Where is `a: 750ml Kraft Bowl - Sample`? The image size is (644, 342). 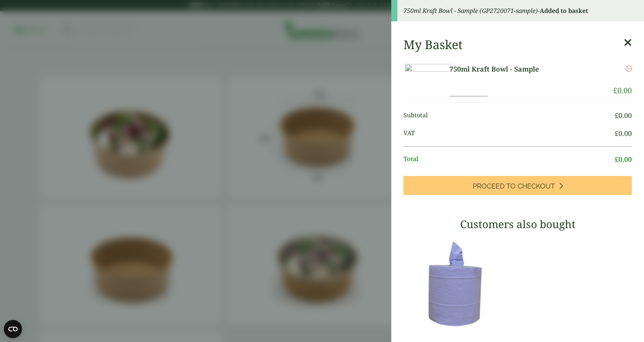 a: 750ml Kraft Bowl - Sample is located at coordinates (513, 69).